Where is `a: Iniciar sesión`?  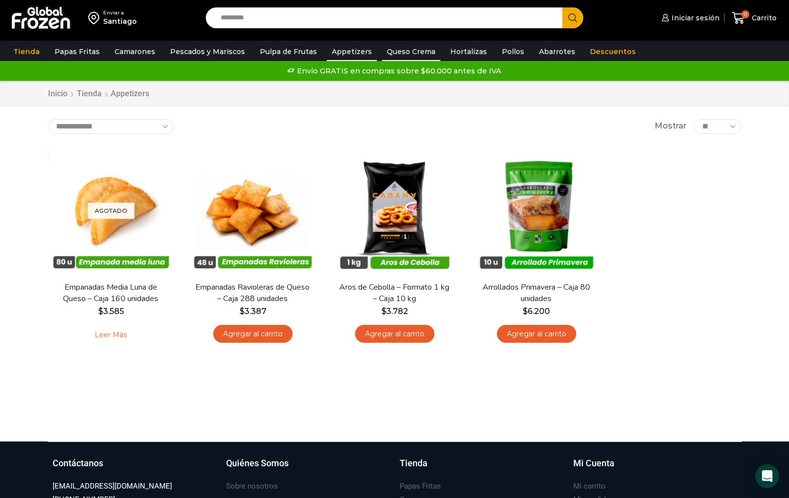 a: Iniciar sesión is located at coordinates (689, 18).